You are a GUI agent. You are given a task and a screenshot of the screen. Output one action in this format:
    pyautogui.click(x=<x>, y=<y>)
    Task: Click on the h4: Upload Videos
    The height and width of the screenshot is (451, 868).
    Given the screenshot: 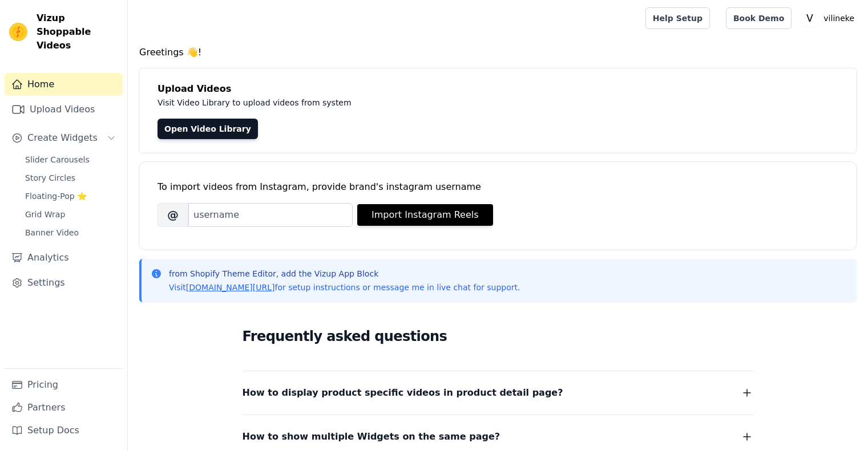 What is the action you would take?
    pyautogui.click(x=497, y=89)
    